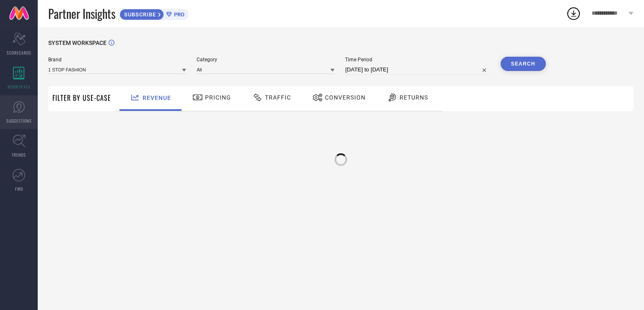 Image resolution: width=644 pixels, height=310 pixels. What do you see at coordinates (524, 64) in the screenshot?
I see `button: Search` at bounding box center [524, 64].